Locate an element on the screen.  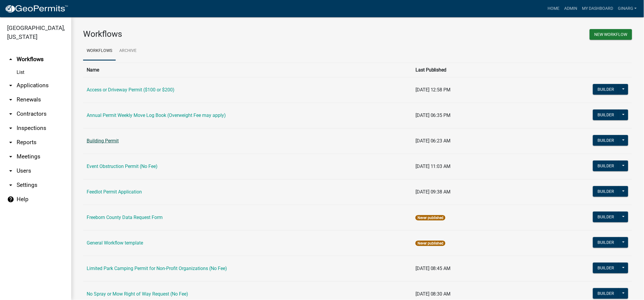
a: No Spray or Mow Right of Way Request (No Fee) is located at coordinates (137, 293).